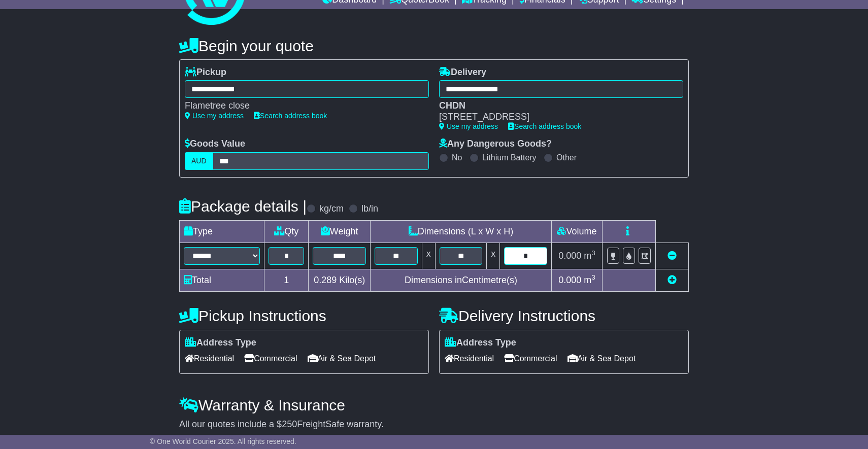 Image resolution: width=868 pixels, height=449 pixels. Describe the element at coordinates (286, 280) in the screenshot. I see `td: 1` at that location.